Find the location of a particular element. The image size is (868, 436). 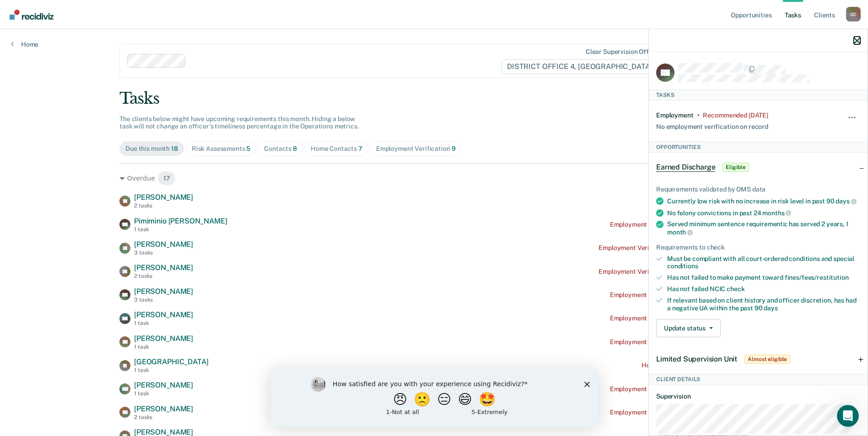

button: Profile dropdown button is located at coordinates (853, 14).